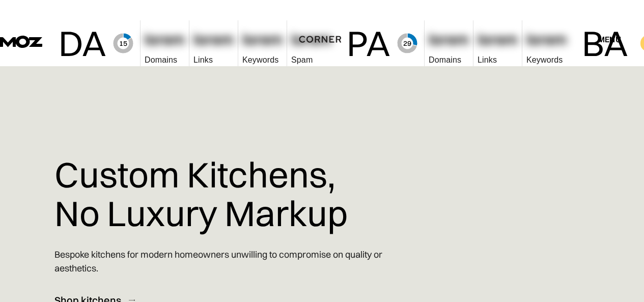 This screenshot has height=302, width=644. What do you see at coordinates (201, 194) in the screenshot?
I see `h1: Custom Kitchens, No Luxury Markup` at bounding box center [201, 194].